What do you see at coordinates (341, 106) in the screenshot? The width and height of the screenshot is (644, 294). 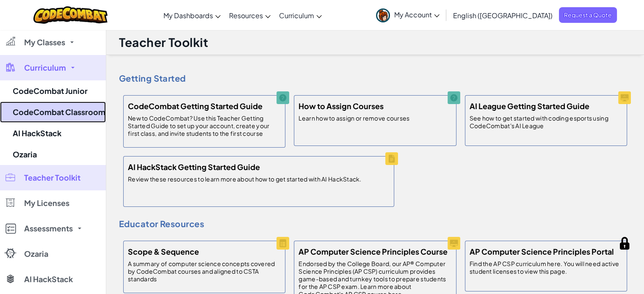 I see `h5: How to Assign Courses` at bounding box center [341, 106].